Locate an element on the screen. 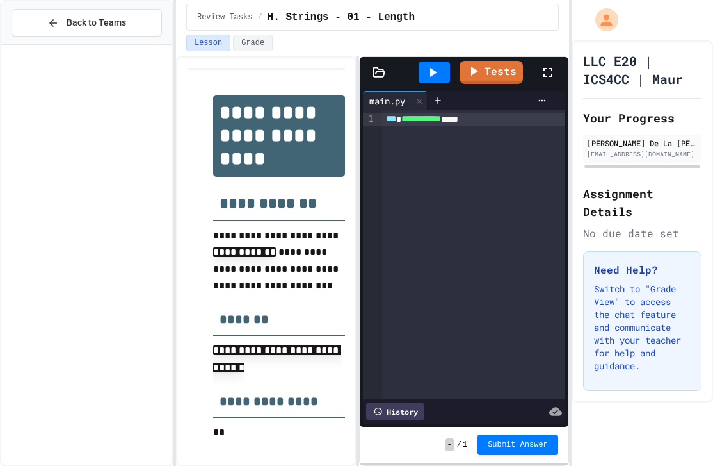 This screenshot has width=713, height=466. div: History is located at coordinates (395, 411).